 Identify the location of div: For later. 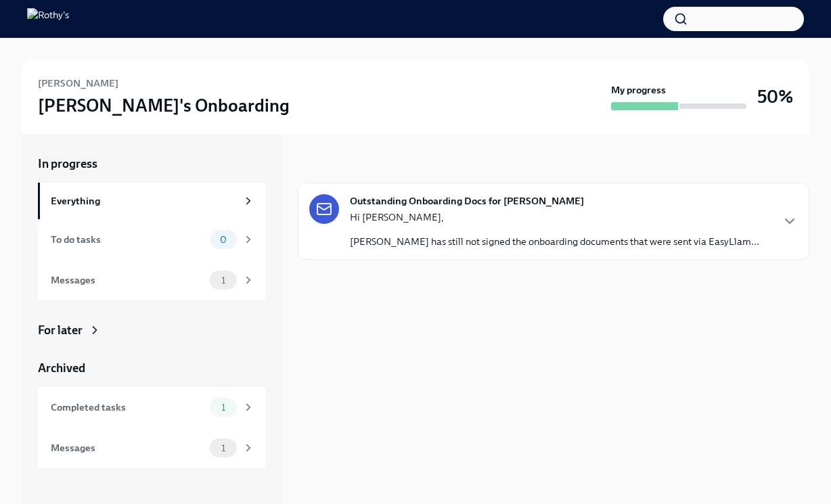
(60, 330).